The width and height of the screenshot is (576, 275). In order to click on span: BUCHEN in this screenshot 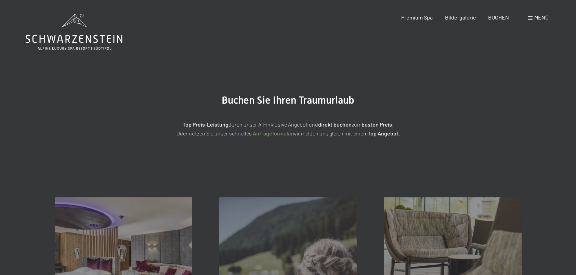, I will do `click(499, 17)`.